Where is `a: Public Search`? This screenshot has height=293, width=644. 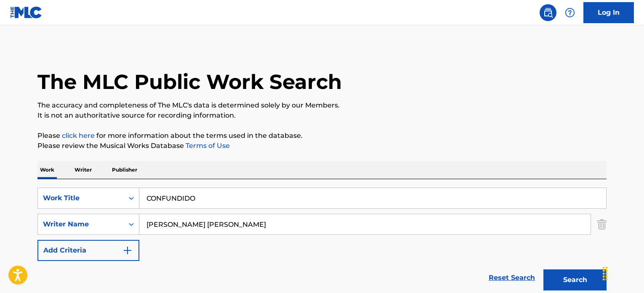 a: Public Search is located at coordinates (548, 13).